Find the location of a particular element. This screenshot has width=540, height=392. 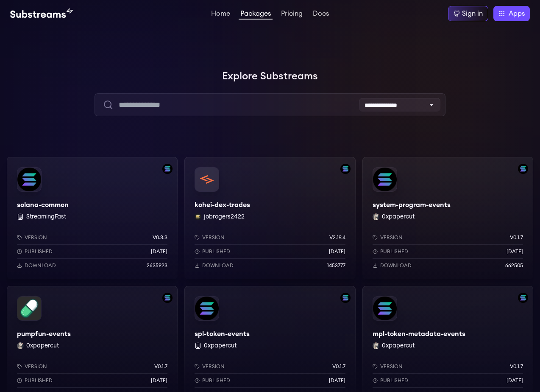

a: Filter by solana networksystem-program-eventssystem-program-events0xpapercut 0xpapercutVersionv0.... is located at coordinates (448, 218).